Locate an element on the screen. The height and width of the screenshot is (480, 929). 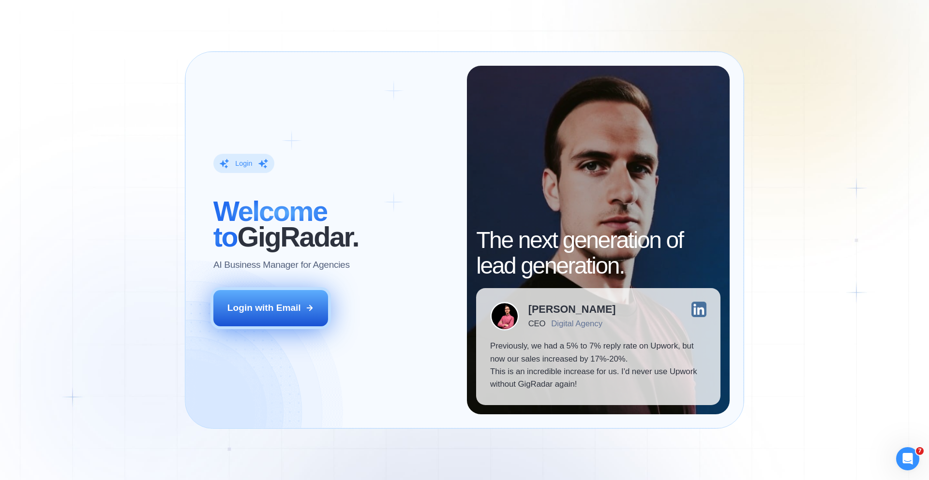
button: Login with Email is located at coordinates (271, 308).